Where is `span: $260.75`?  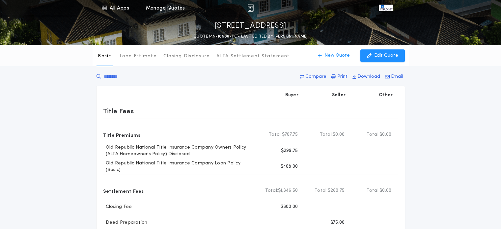
span: $260.75 is located at coordinates (336, 191).